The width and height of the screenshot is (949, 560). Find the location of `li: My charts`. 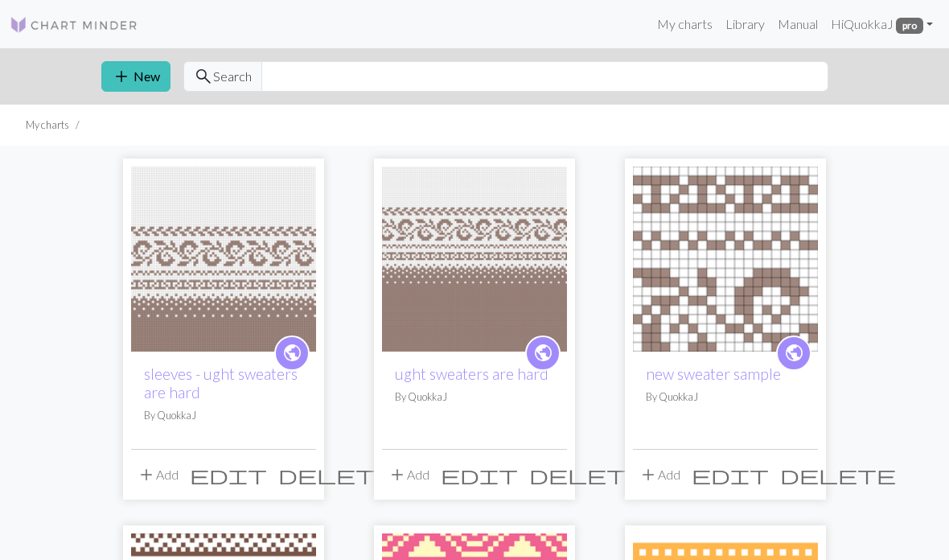

li: My charts is located at coordinates (47, 125).